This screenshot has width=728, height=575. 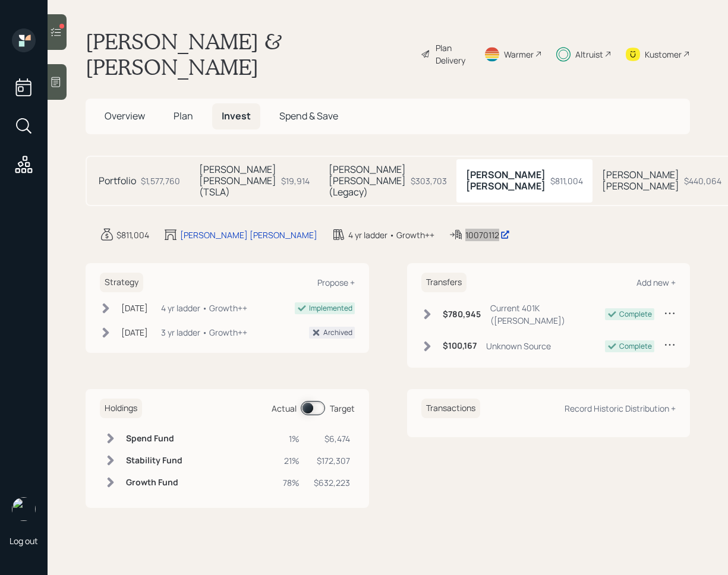 What do you see at coordinates (450, 408) in the screenshot?
I see `h6: Transactions` at bounding box center [450, 408].